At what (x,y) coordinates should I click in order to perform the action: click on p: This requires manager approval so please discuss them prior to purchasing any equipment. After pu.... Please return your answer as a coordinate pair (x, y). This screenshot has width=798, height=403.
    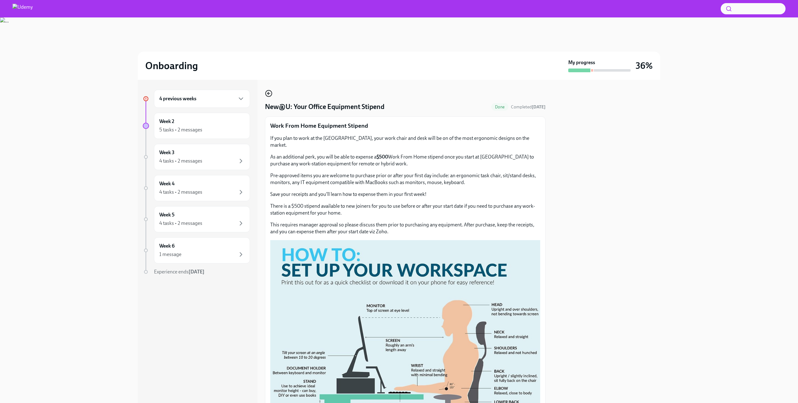
    Looking at the image, I should click on (405, 229).